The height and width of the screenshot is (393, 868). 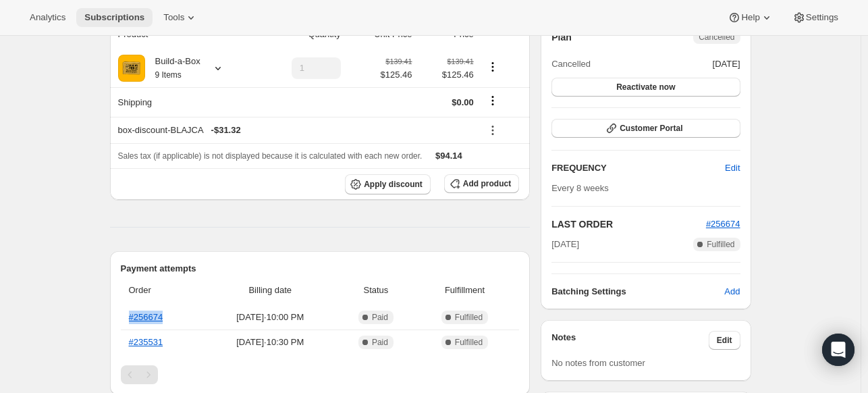 What do you see at coordinates (296, 130) in the screenshot?
I see `div: box-discount-BLAJCA` at bounding box center [296, 130].